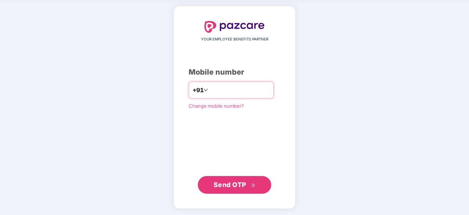 Image resolution: width=469 pixels, height=215 pixels. What do you see at coordinates (234, 72) in the screenshot?
I see `div: Mobile number` at bounding box center [234, 72].